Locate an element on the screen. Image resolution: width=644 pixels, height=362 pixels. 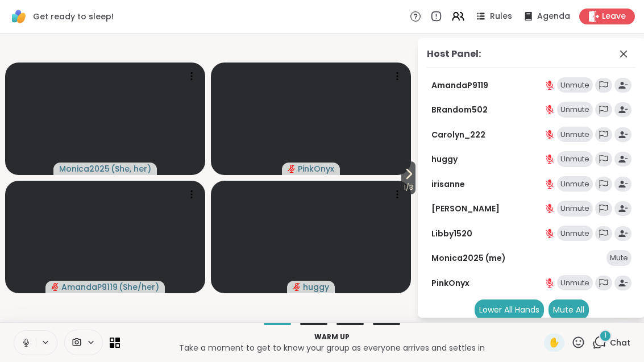
span: Get ready to sleep! is located at coordinates (73, 17).